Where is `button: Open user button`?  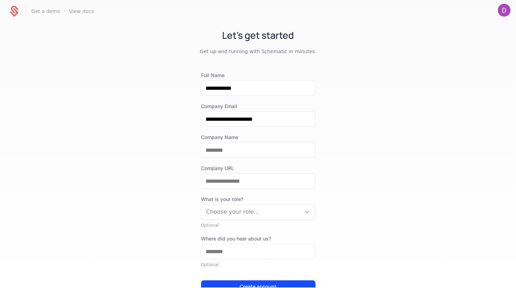
button: Open user button is located at coordinates (504, 10).